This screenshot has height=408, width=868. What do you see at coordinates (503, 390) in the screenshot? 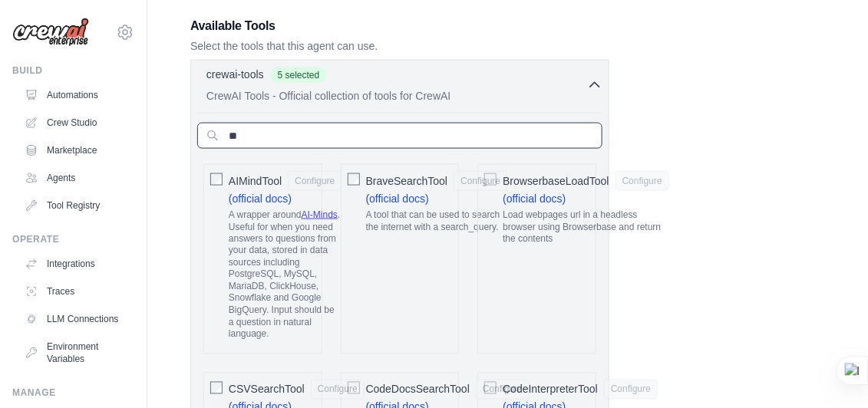
I see `button: CodeDocsSearchTool (official docs) A tool that can be used to semantic search a query from a Code...` at bounding box center [503, 390].